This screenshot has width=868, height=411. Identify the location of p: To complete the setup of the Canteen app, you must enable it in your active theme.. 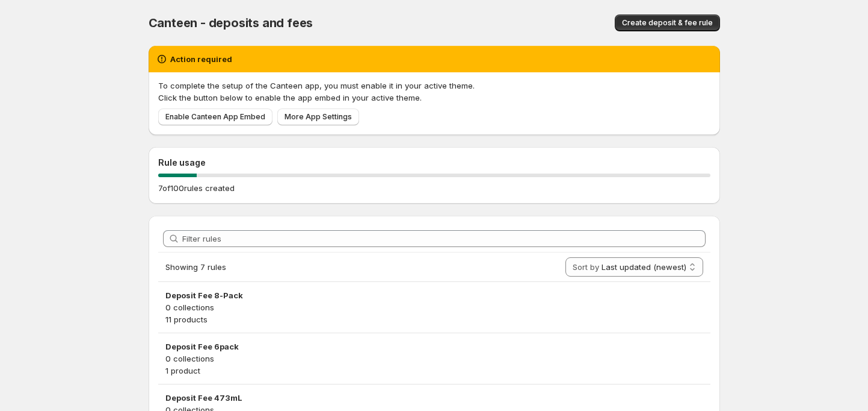
(435, 85).